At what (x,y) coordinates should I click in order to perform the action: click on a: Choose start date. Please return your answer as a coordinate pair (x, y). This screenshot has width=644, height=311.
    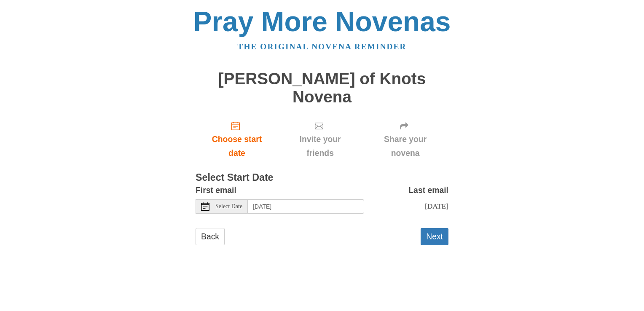
    Looking at the image, I should click on (237, 139).